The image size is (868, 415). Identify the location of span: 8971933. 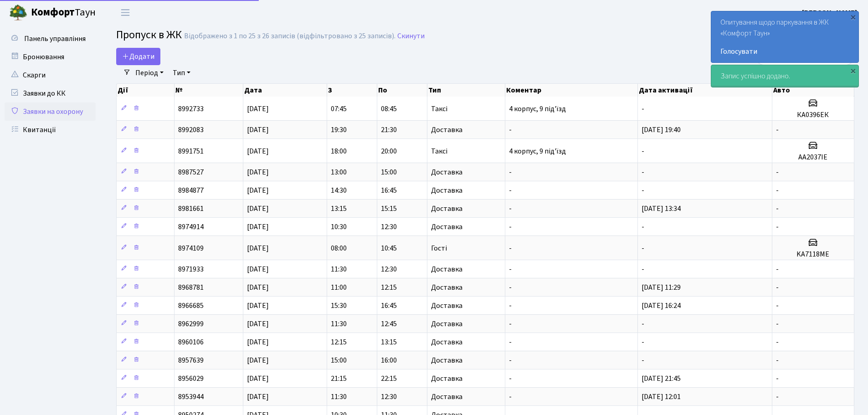
(191, 269).